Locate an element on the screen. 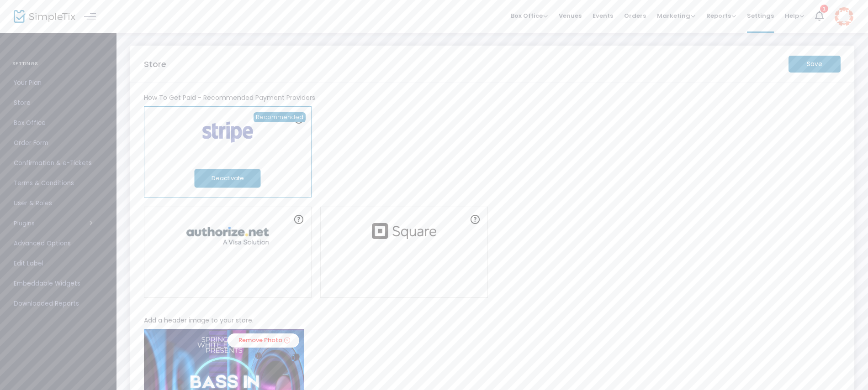 The width and height of the screenshot is (868, 390). m-panel-subtitle: Add a header image to your store. is located at coordinates (198, 321).